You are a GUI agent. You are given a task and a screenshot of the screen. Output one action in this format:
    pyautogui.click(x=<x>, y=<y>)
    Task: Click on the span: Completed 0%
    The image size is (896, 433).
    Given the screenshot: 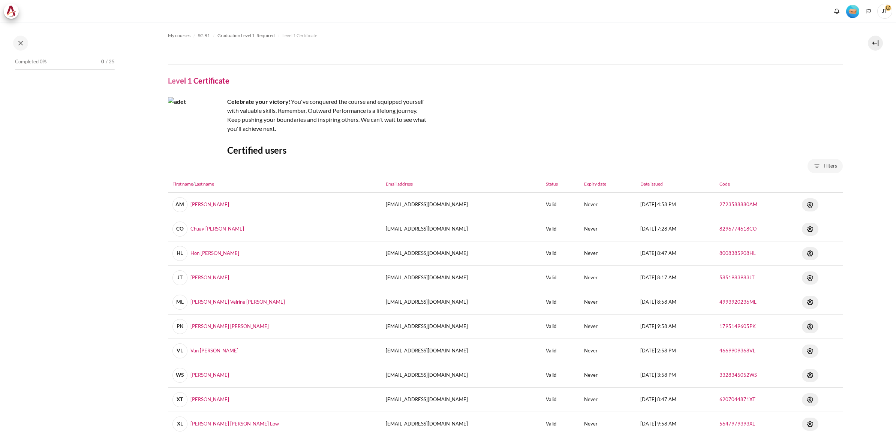 What is the action you would take?
    pyautogui.click(x=31, y=62)
    